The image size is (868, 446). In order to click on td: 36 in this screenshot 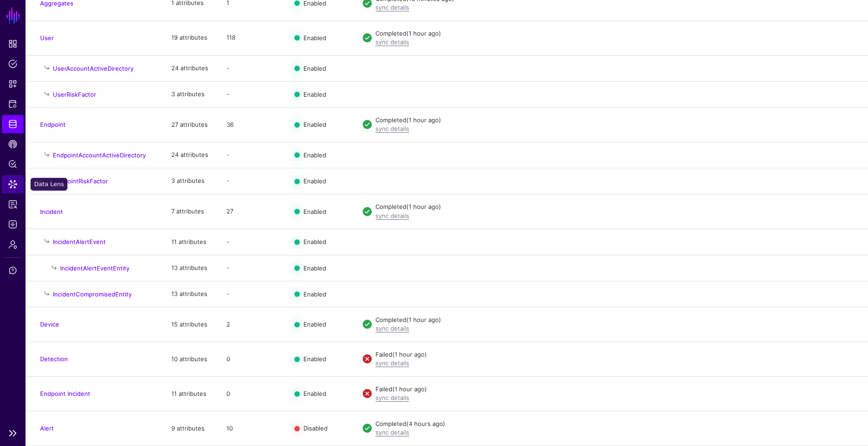, I will do `click(251, 124)`.